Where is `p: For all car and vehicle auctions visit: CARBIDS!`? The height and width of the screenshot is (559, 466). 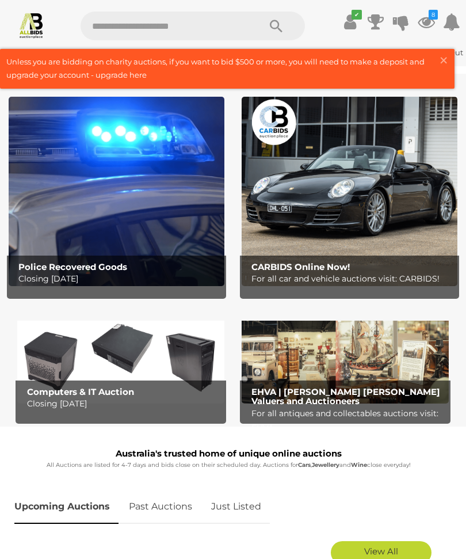 p: For all car and vehicle auctions visit: CARBIDS! is located at coordinates (352, 278).